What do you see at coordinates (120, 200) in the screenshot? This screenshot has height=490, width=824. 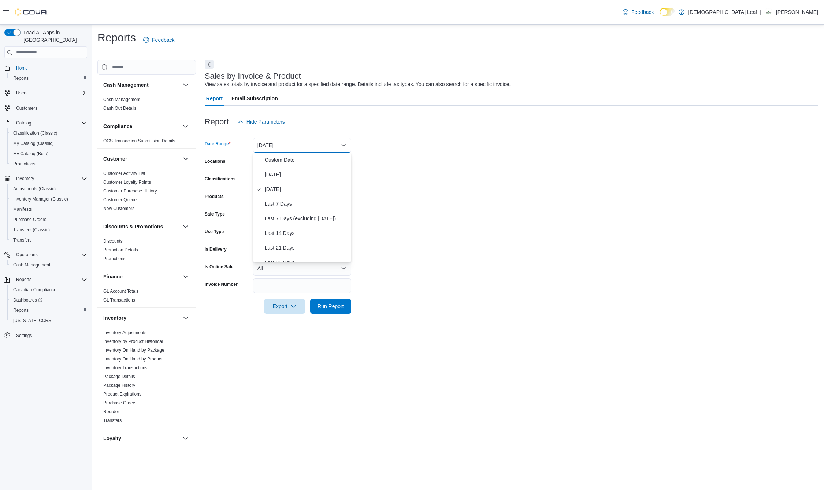 I see `a: Customer Queue` at bounding box center [120, 200].